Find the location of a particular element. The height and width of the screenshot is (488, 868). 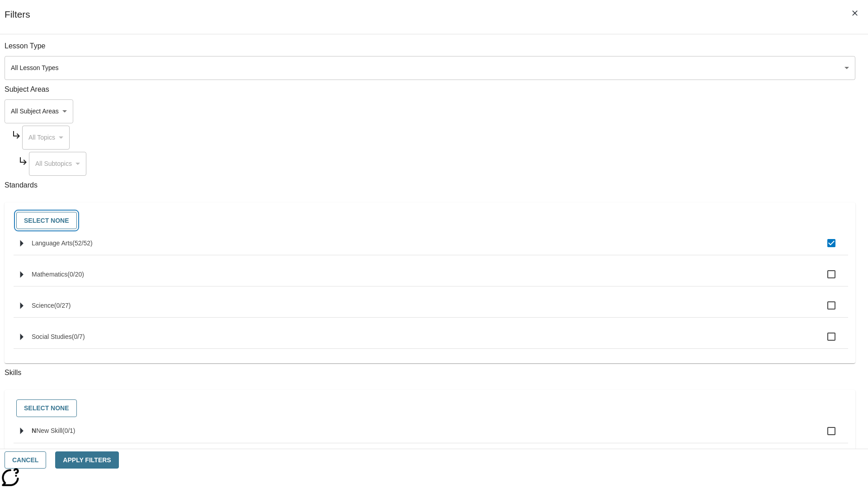

span: Science is located at coordinates (43, 306).